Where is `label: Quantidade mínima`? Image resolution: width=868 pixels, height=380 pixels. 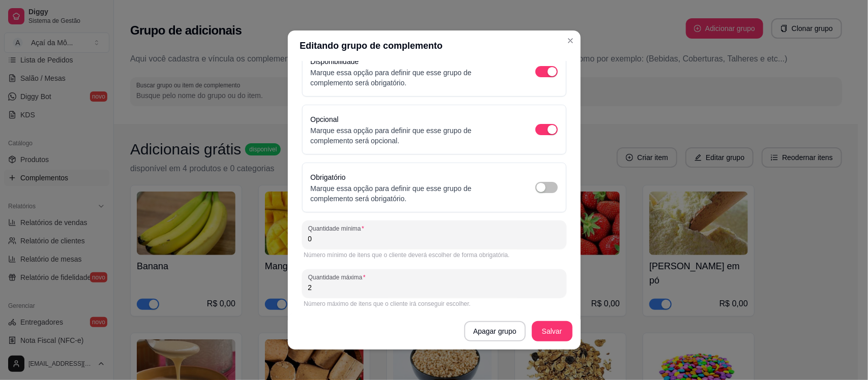 label: Quantidade mínima is located at coordinates (337, 228).